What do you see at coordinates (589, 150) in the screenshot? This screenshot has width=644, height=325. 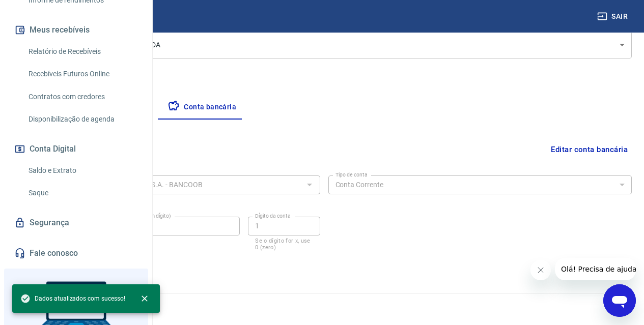 I see `button: Editar conta bancária` at bounding box center [589, 150].